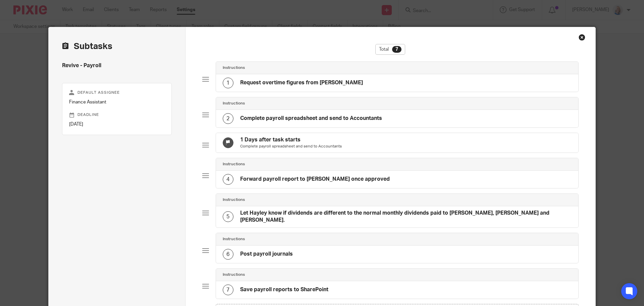 The image size is (644, 306). I want to click on h4: 1 Days after task starts, so click(291, 140).